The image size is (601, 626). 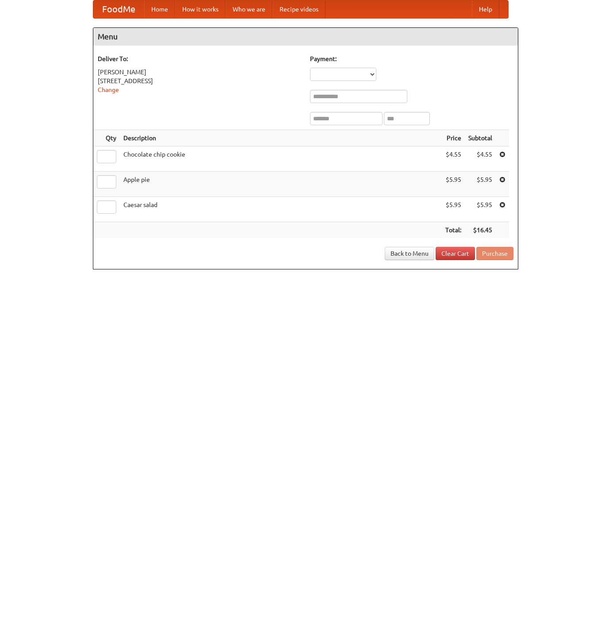 What do you see at coordinates (412, 59) in the screenshot?
I see `h5: Payment:` at bounding box center [412, 59].